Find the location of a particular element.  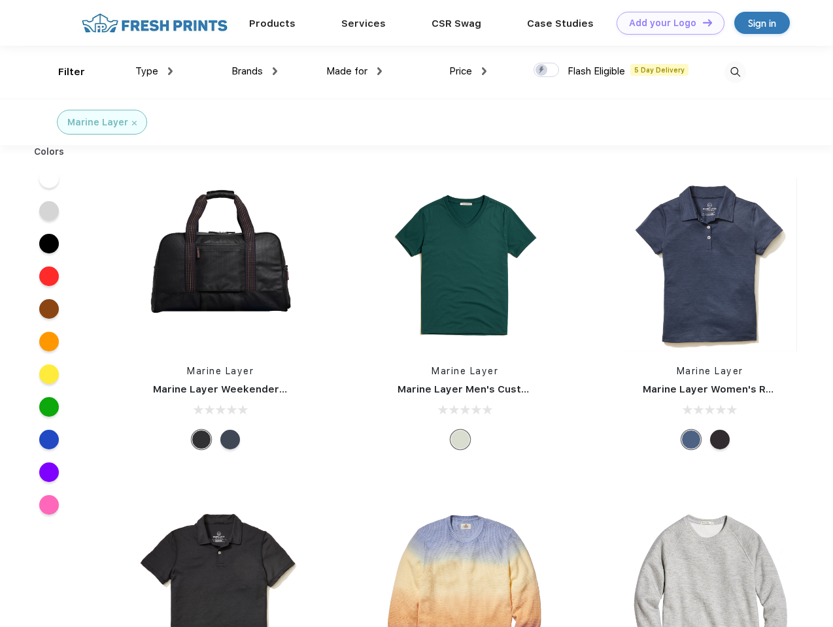

a: Marine Layer Weekender Bag is located at coordinates (227, 390).